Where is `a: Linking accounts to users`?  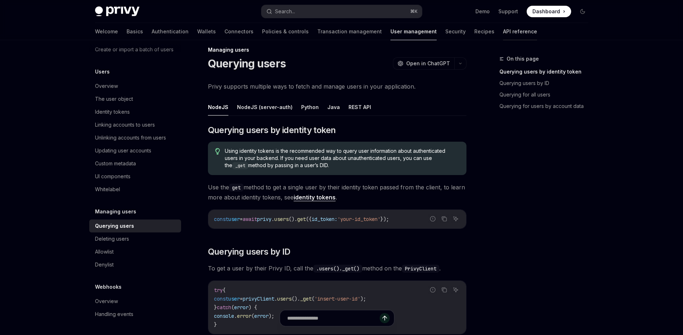 a: Linking accounts to users is located at coordinates (135, 125).